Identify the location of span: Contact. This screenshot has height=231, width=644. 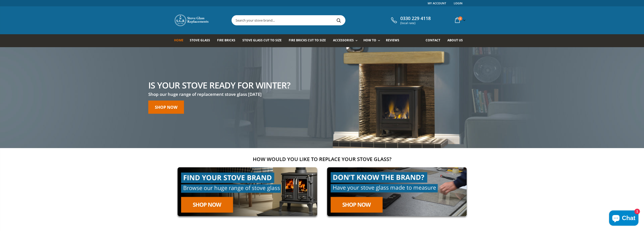
(433, 40).